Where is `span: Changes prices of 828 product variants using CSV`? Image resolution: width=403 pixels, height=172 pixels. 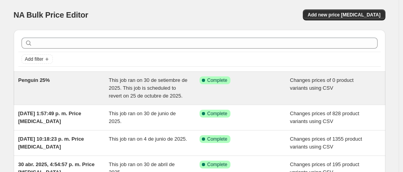 span: Changes prices of 828 product variants using CSV is located at coordinates (324, 117).